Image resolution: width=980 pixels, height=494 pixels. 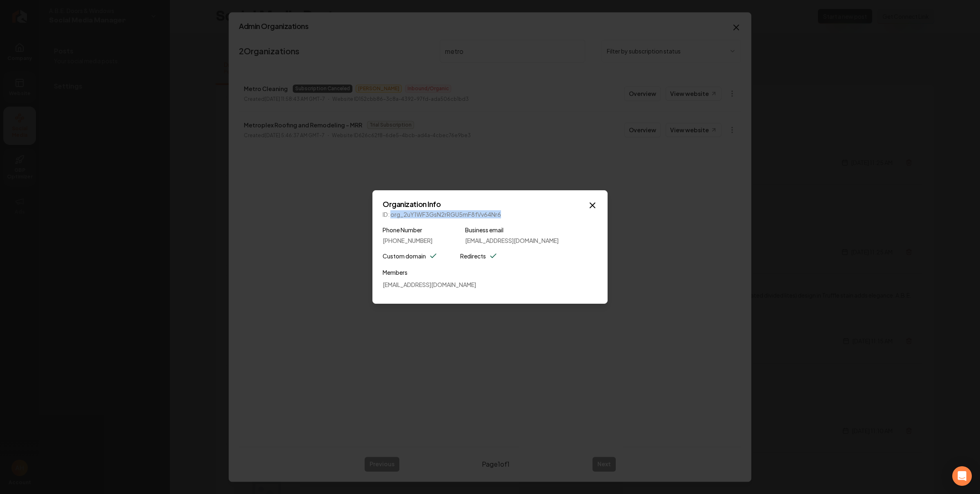 I want to click on label: Phone Number, so click(x=407, y=230).